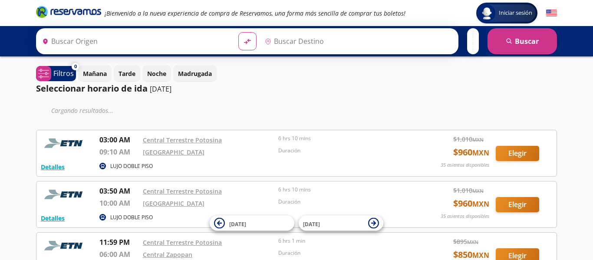 The height and width of the screenshot is (260, 593). What do you see at coordinates (157, 73) in the screenshot?
I see `p: Noche` at bounding box center [157, 73].